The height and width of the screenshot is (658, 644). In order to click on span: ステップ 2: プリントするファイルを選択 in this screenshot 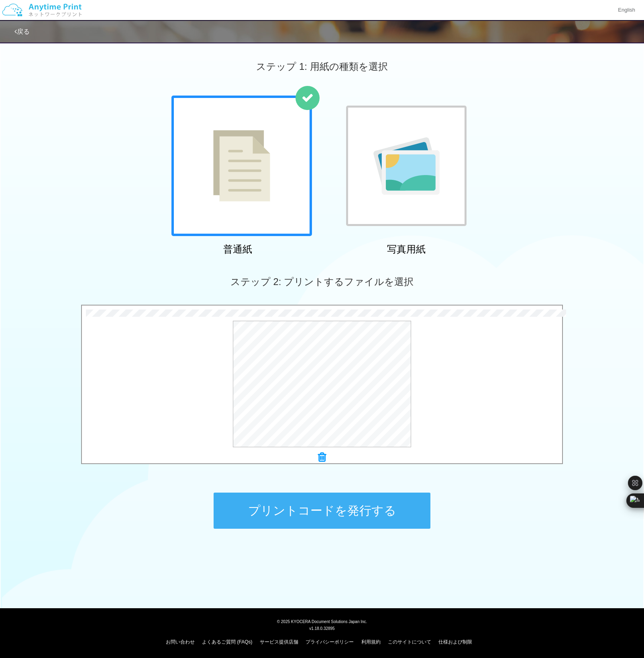, I will do `click(322, 281)`.